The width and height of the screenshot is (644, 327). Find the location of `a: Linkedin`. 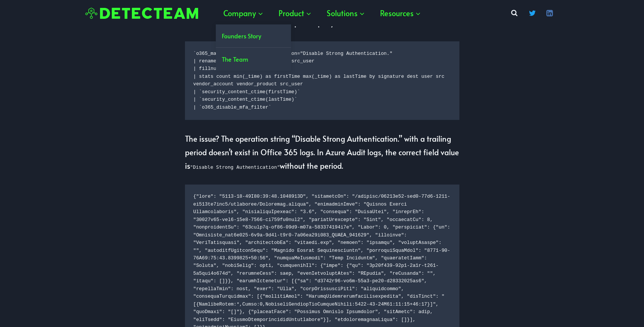

a: Linkedin is located at coordinates (550, 13).